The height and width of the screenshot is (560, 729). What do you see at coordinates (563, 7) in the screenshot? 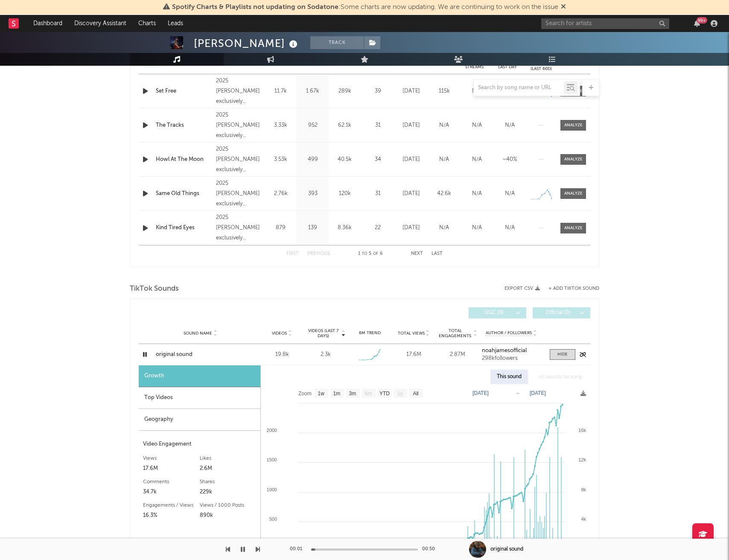
I see `span: Dismiss` at bounding box center [563, 7].